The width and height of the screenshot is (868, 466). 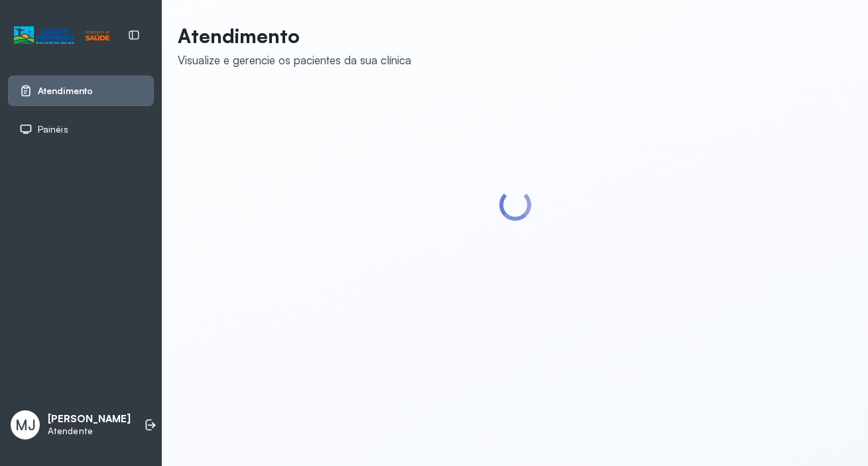 What do you see at coordinates (295, 60) in the screenshot?
I see `div: Visualize e gerencie os pacientes da sua clínica` at bounding box center [295, 60].